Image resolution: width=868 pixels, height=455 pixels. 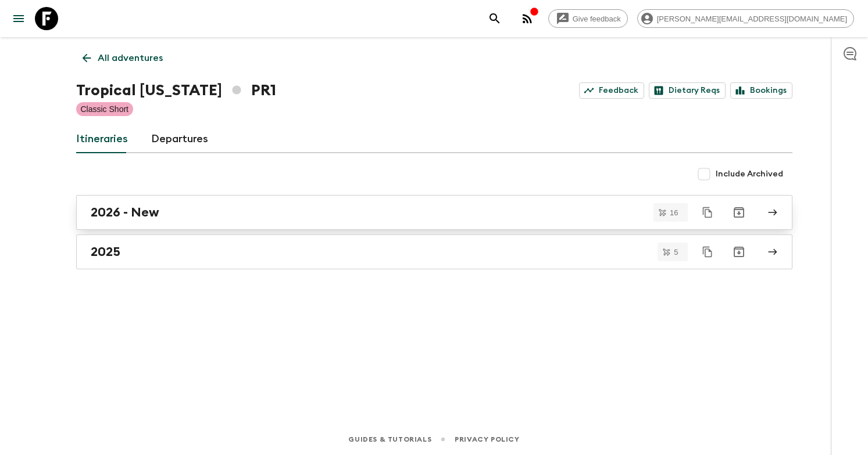 What do you see at coordinates (18, 18) in the screenshot?
I see `button: menu` at bounding box center [18, 18].